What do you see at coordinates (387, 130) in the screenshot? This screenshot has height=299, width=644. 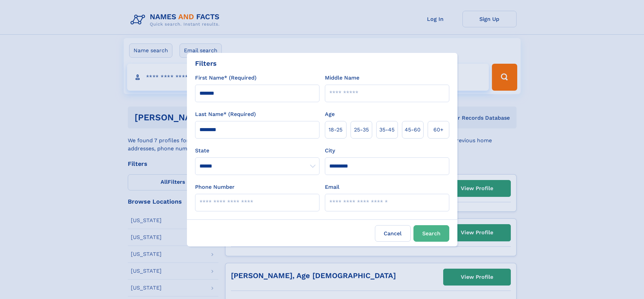 I see `span: 35‑45` at bounding box center [387, 130].